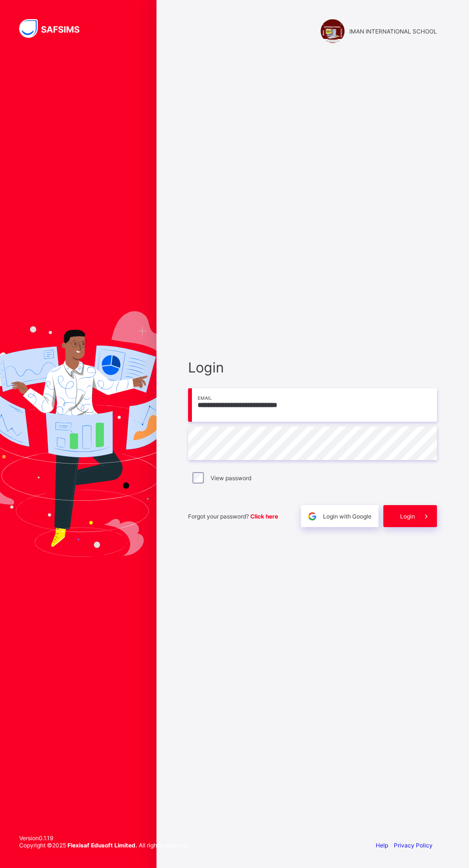 The image size is (469, 868). I want to click on img: google.396cfc9801f0270233282035f929180a.svg, so click(312, 516).